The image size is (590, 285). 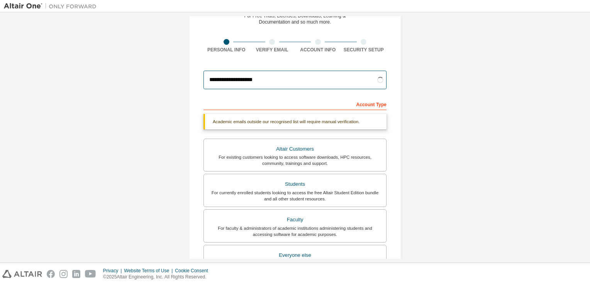 I want to click on div: Verify Email, so click(x=272, y=50).